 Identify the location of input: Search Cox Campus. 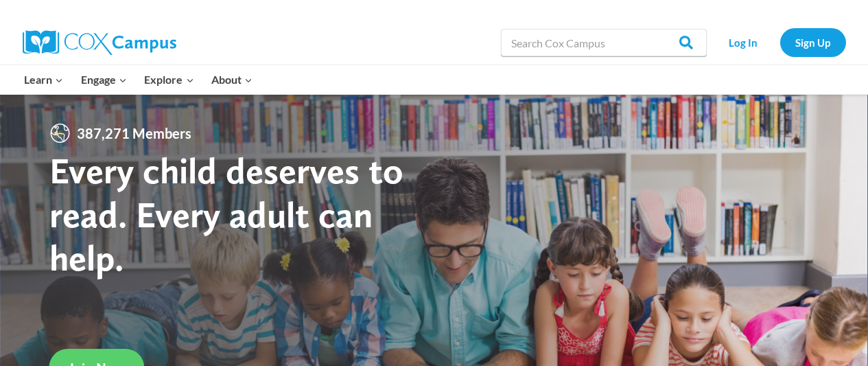
(603, 43).